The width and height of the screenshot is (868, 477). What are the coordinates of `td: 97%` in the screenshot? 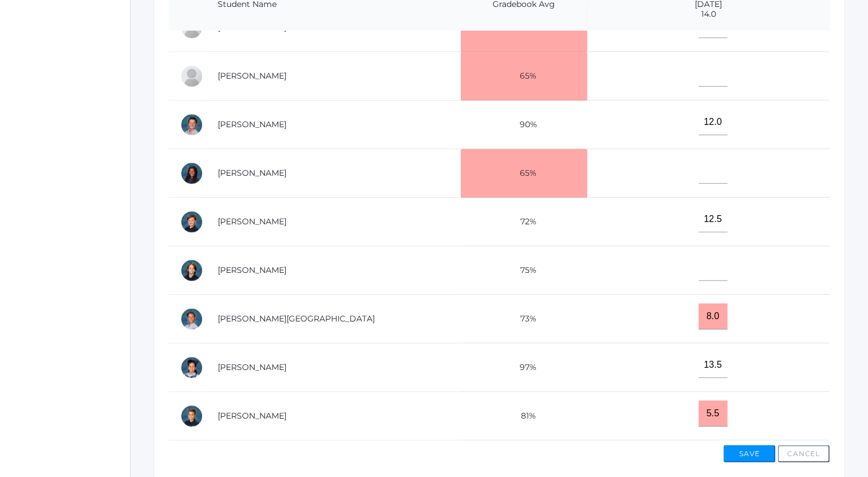 It's located at (524, 368).